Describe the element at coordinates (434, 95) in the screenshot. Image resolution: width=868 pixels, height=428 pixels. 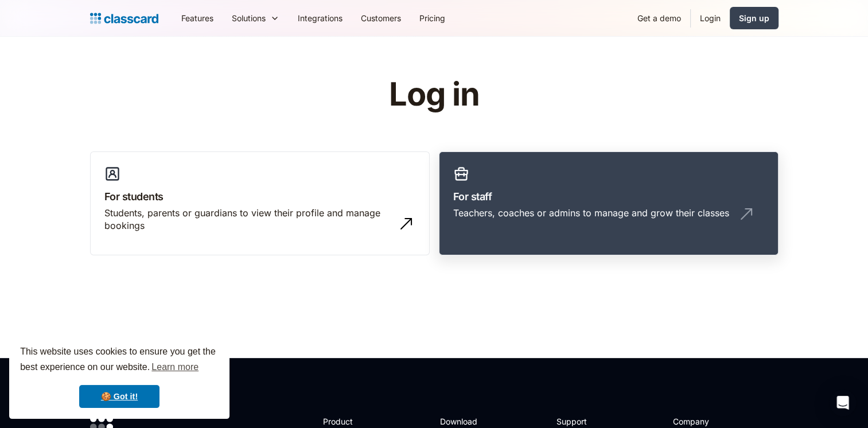
I see `h1: Log in` at that location.